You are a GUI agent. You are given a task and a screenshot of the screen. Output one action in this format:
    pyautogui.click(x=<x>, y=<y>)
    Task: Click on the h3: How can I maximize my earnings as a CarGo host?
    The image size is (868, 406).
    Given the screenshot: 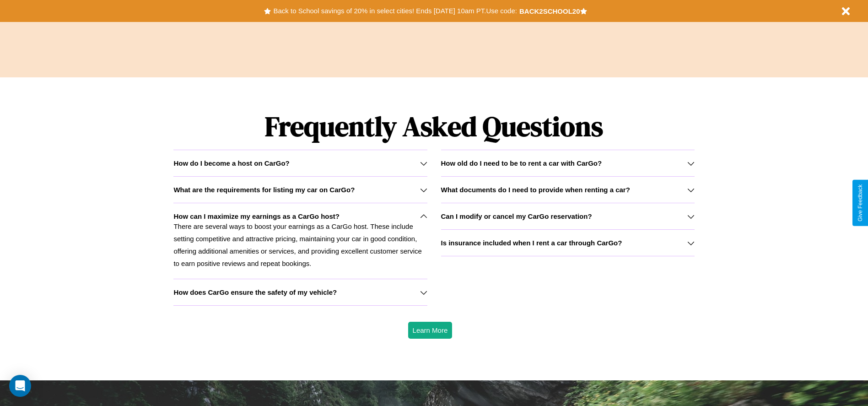 What is the action you would take?
    pyautogui.click(x=256, y=216)
    